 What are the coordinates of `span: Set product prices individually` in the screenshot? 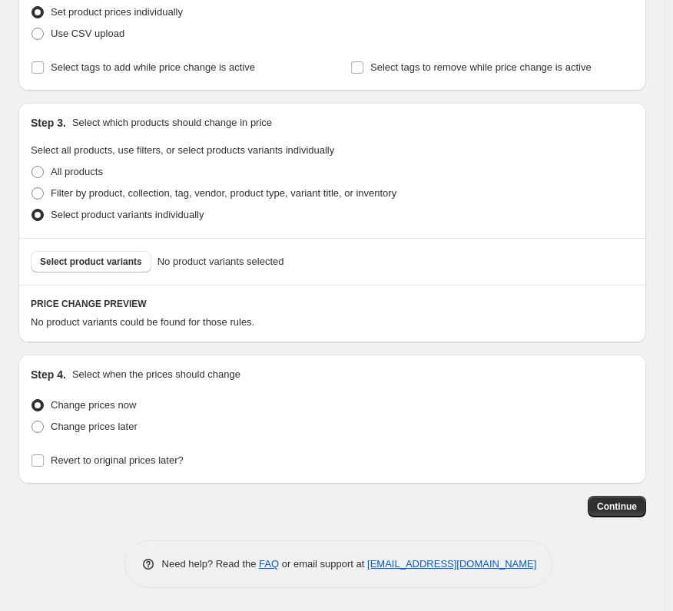 It's located at (117, 12).